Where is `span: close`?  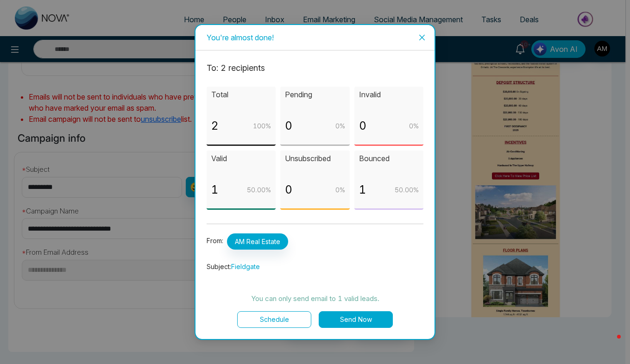 span: close is located at coordinates (422, 37).